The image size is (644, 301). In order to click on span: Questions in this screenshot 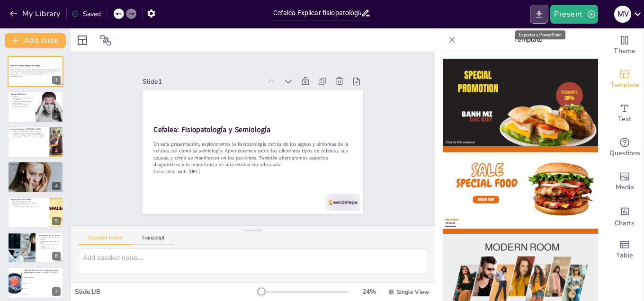, I will do `click(625, 153)`.